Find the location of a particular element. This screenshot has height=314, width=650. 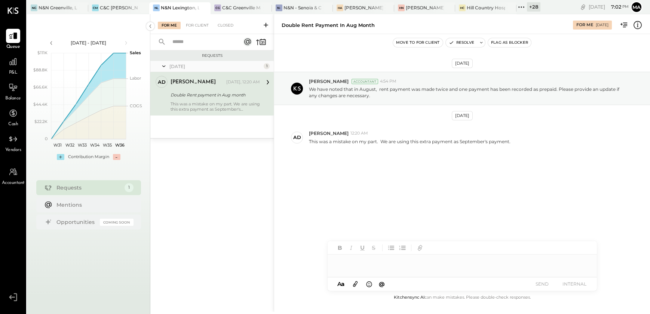

button: Flag as Blocker is located at coordinates (509, 43).